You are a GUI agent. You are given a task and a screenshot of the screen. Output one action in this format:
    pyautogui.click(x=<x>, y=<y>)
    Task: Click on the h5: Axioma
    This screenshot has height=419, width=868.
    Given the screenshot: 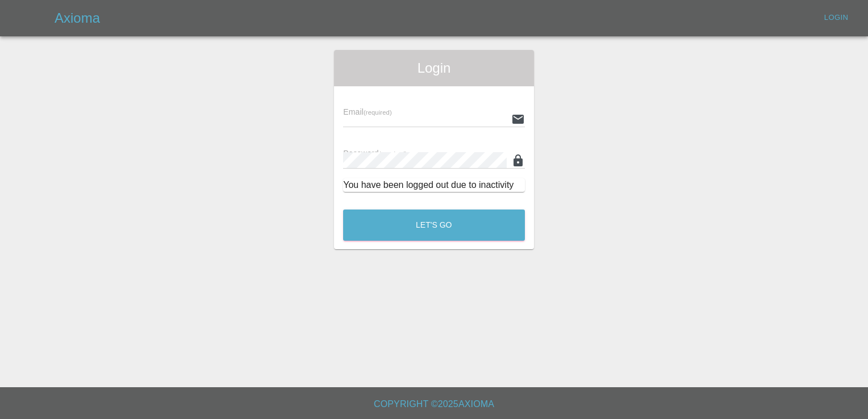 What is the action you would take?
    pyautogui.click(x=78, y=18)
    